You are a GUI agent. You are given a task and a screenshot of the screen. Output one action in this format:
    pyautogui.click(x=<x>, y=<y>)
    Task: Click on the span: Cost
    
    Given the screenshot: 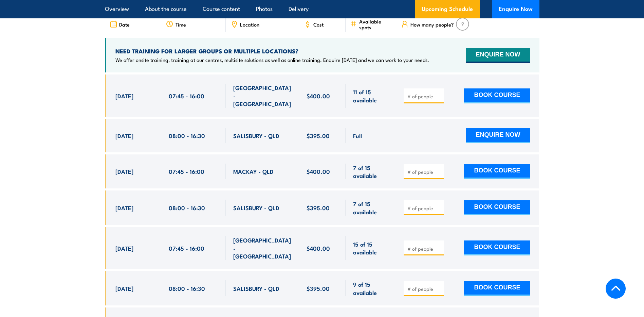 What is the action you would take?
    pyautogui.click(x=318, y=24)
    